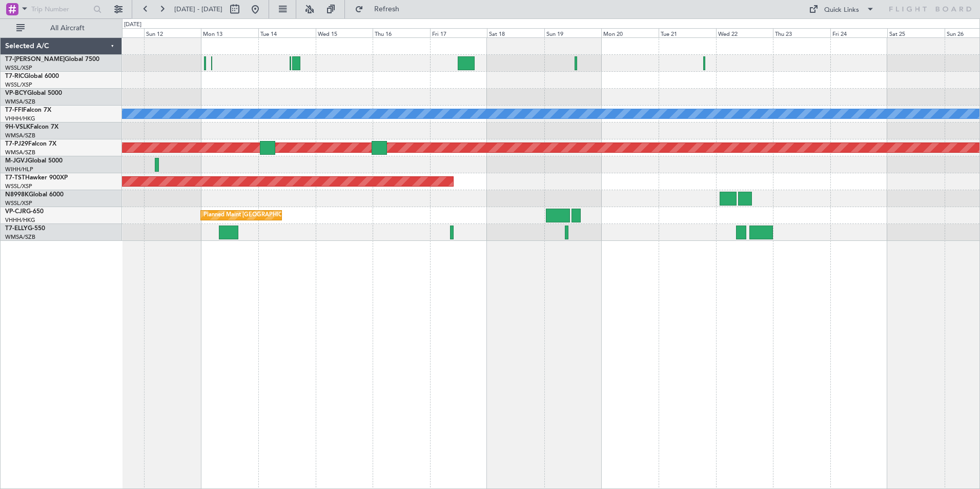  What do you see at coordinates (17, 127) in the screenshot?
I see `span: 9H-VSLK` at bounding box center [17, 127].